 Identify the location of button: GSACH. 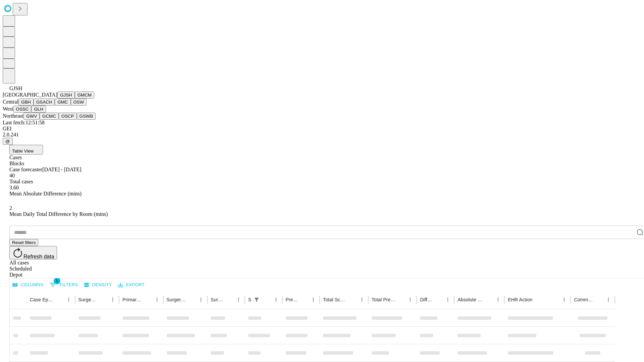
(44, 102).